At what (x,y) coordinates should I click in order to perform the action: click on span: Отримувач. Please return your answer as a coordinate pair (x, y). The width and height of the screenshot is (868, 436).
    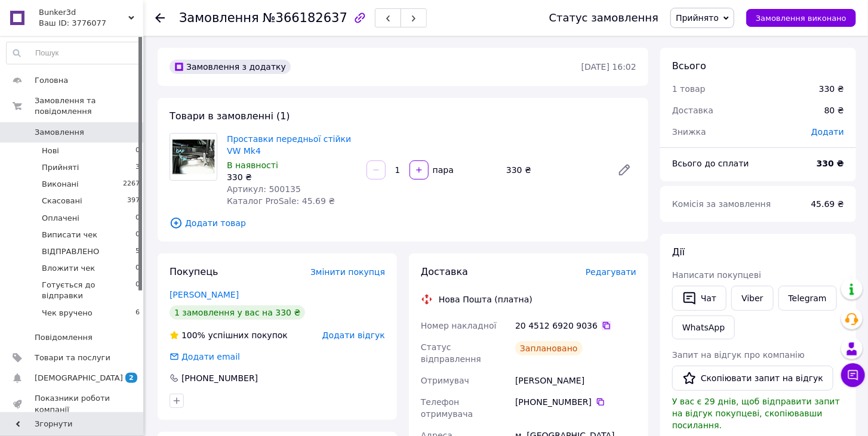
    Looking at the image, I should click on (445, 381).